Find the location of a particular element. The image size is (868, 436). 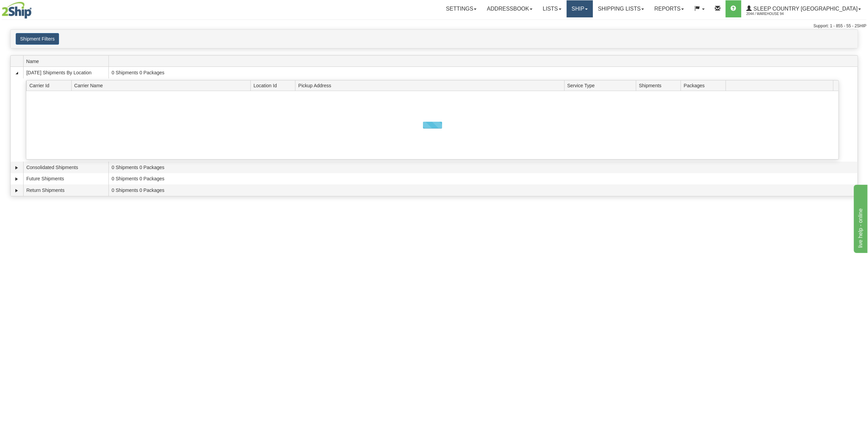

span: Pickup Address is located at coordinates (431, 85).